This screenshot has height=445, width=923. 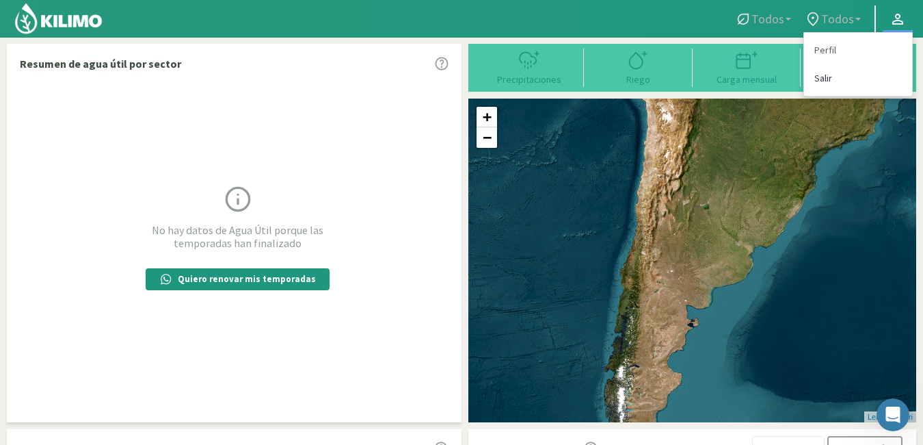 I want to click on a: Perfil, so click(x=858, y=50).